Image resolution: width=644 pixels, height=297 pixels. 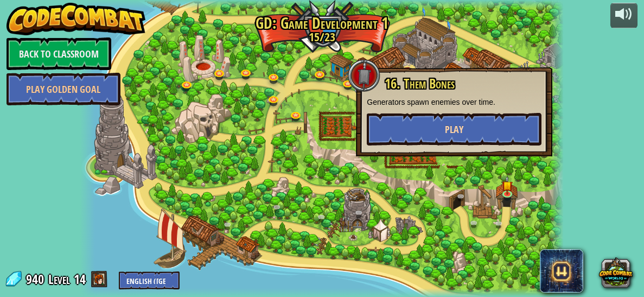 What do you see at coordinates (454, 102) in the screenshot?
I see `p: Generators spawn enemies over time.` at bounding box center [454, 102].